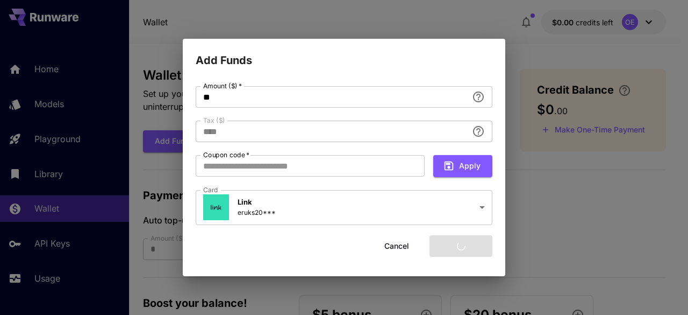 The width and height of the screenshot is (688, 315). I want to click on label: Amount ($), so click(223, 86).